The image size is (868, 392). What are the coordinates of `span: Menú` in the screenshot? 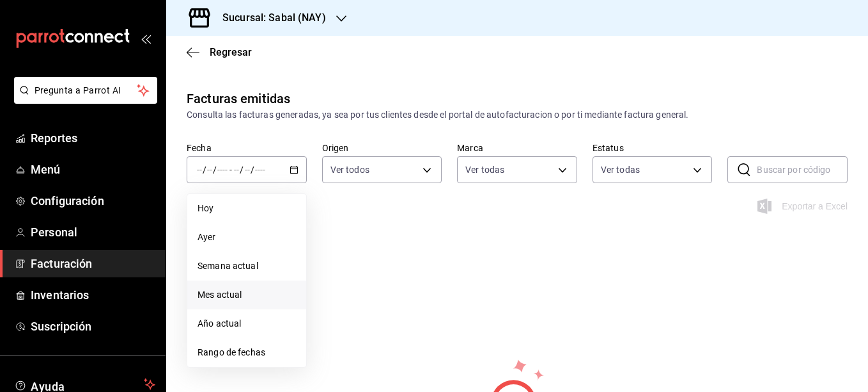 It's located at (93, 169).